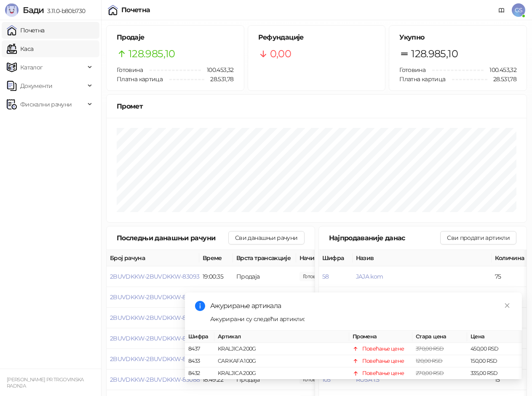 The image size is (532, 396). What do you see at coordinates (510, 297) in the screenshot?
I see `td: 43` at bounding box center [510, 297].